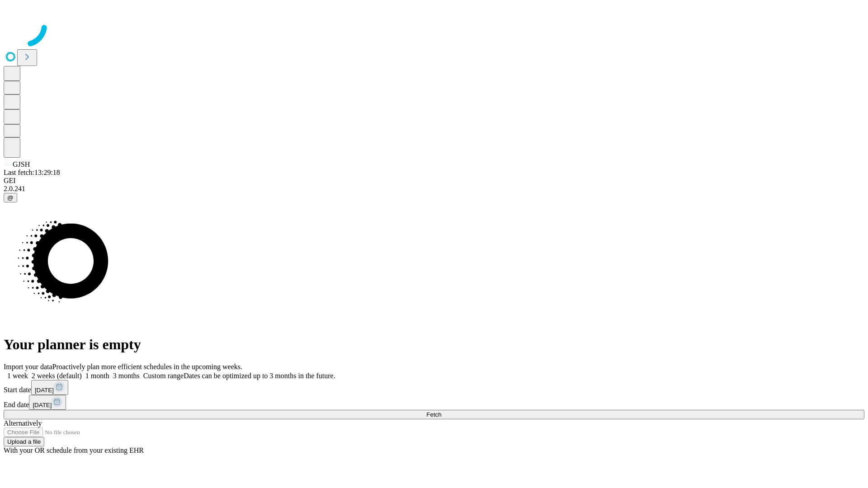  Describe the element at coordinates (434, 345) in the screenshot. I see `h1: Your planner is empty` at that location.